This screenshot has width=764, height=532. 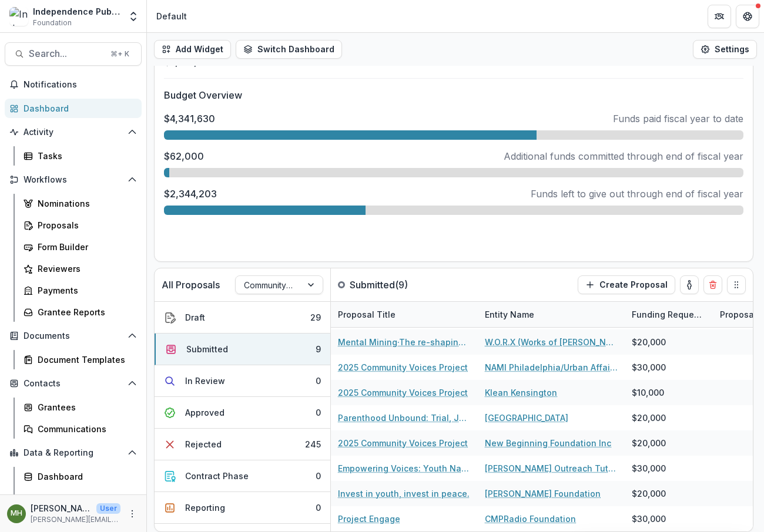 I want to click on div: Form Builder, so click(x=85, y=247).